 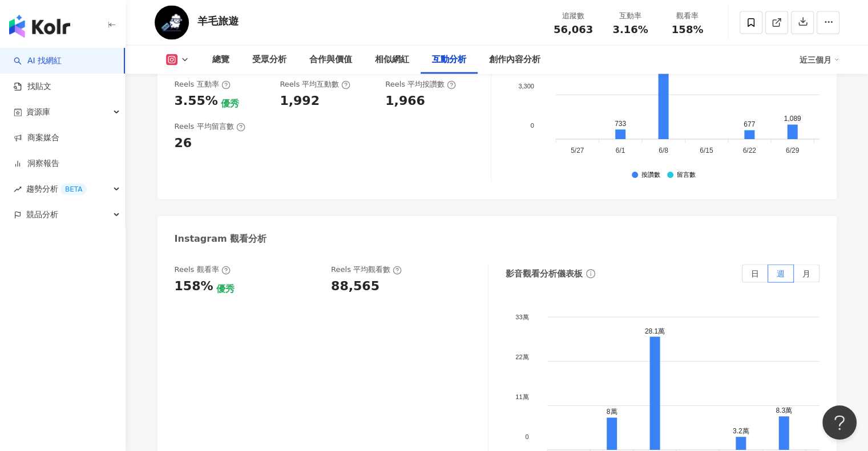 I want to click on img: KOL Avatar, so click(x=172, y=23).